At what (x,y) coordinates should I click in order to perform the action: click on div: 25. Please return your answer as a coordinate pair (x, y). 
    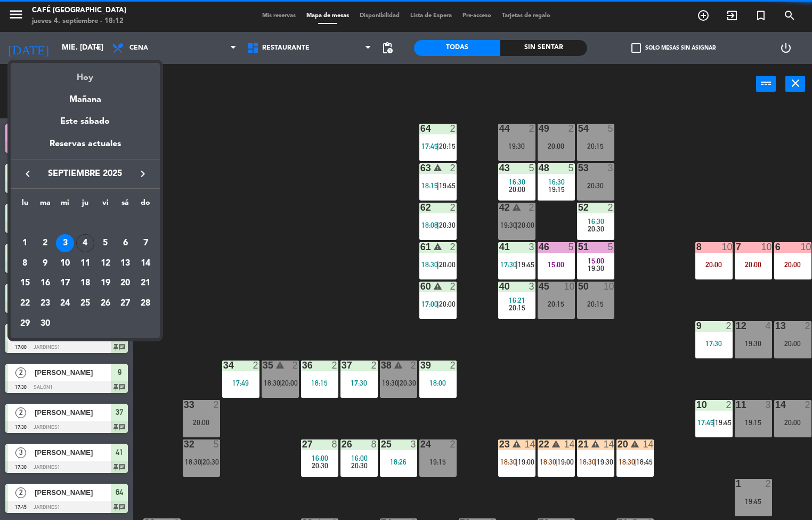
    Looking at the image, I should click on (85, 303).